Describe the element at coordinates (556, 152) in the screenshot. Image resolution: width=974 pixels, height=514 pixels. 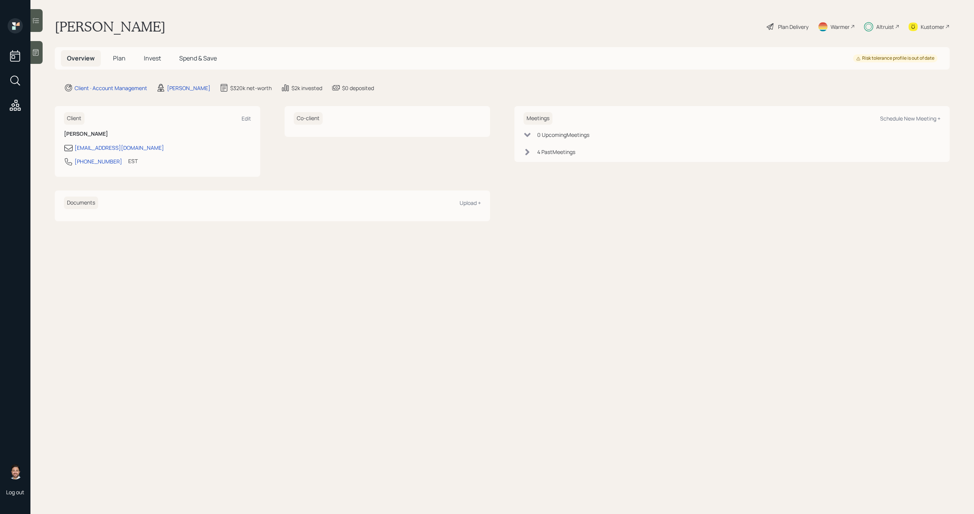
I see `div: 4 Past Meeting s` at that location.